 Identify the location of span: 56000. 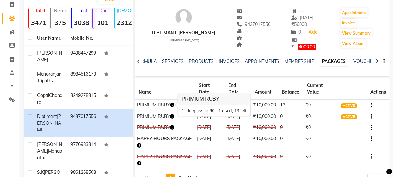
(299, 24).